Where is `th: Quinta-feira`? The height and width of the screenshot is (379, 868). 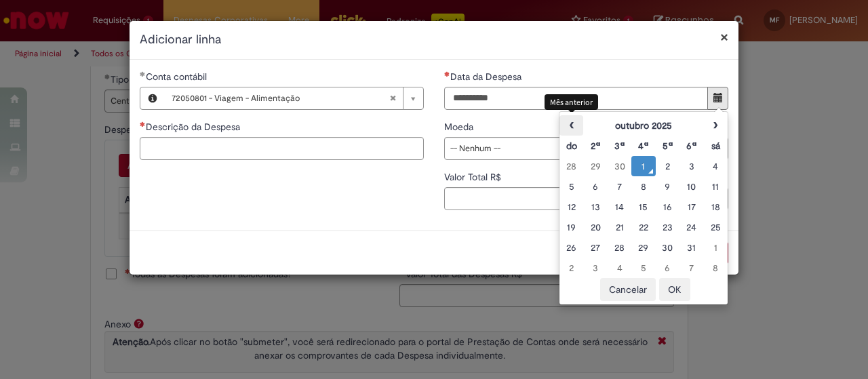 th: Quinta-feira is located at coordinates (667, 146).